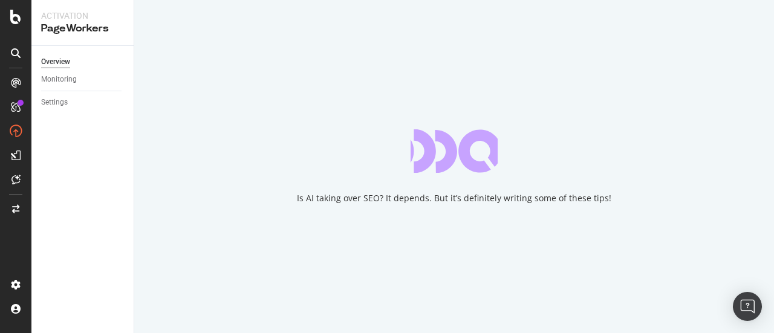 This screenshot has height=333, width=774. What do you see at coordinates (83, 102) in the screenshot?
I see `a: Settings` at bounding box center [83, 102].